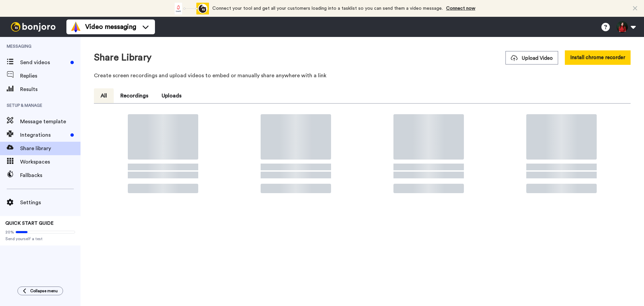 Image resolution: width=644 pixels, height=306 pixels. I want to click on button: Recordings, so click(135, 95).